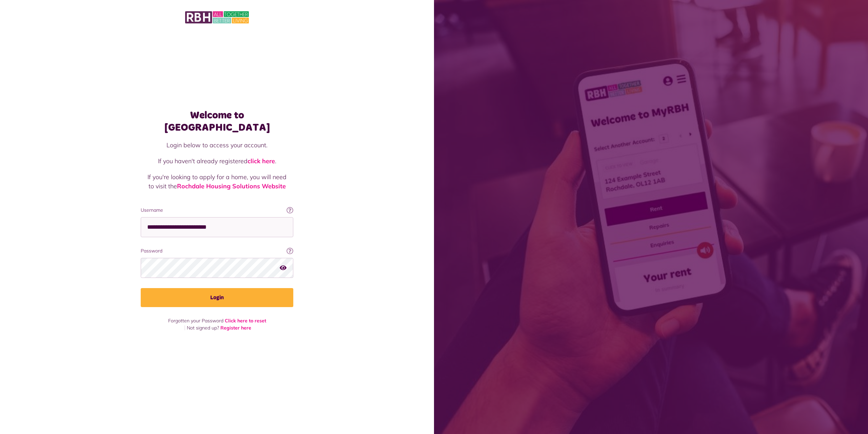  I want to click on span: Forgotten your Password, so click(196, 321).